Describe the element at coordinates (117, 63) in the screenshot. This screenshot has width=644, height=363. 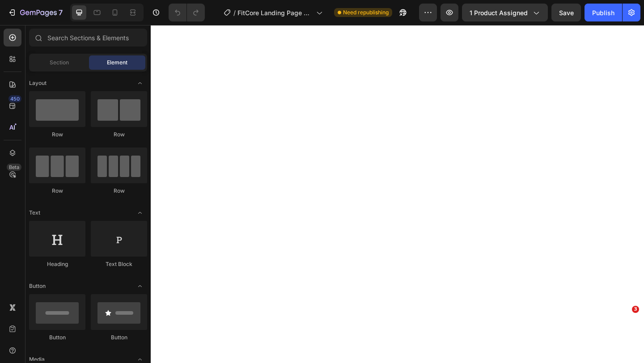
I see `span: Element` at that location.